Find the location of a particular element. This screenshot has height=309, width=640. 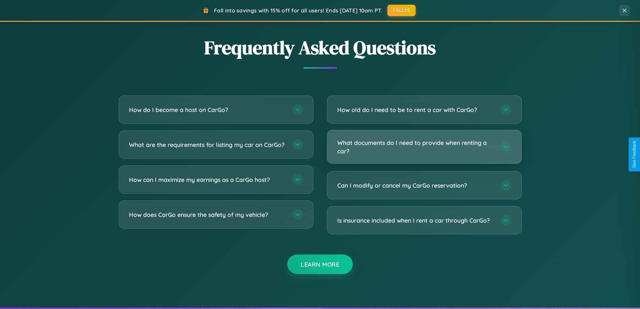

button: Learn More is located at coordinates (320, 264).